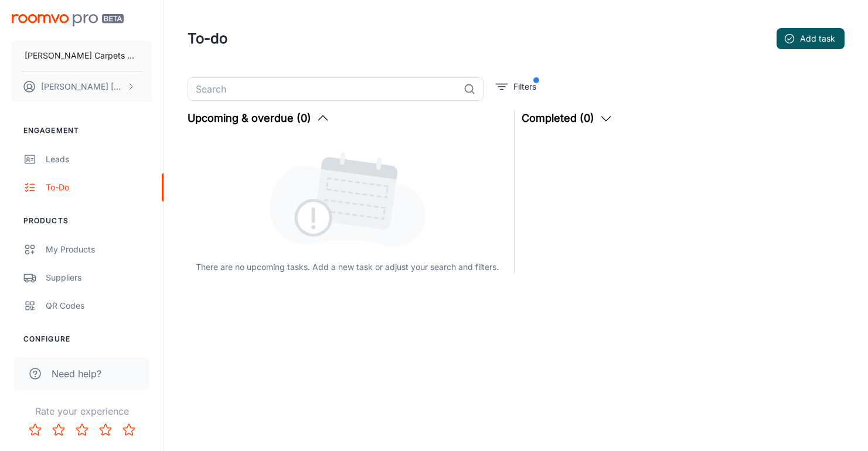 This screenshot has width=868, height=451. What do you see at coordinates (258, 118) in the screenshot?
I see `button: Upcoming & overdue (0)` at bounding box center [258, 118].